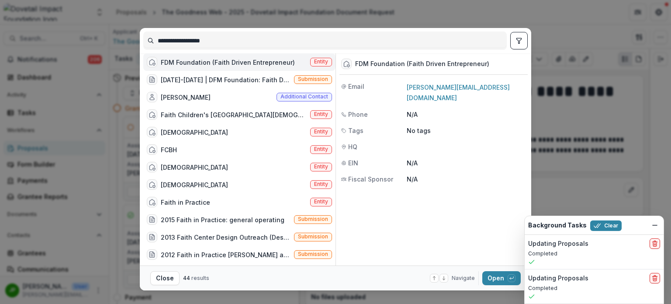 The width and height of the screenshot is (671, 304). Describe the element at coordinates (519, 41) in the screenshot. I see `button: toggle filters` at that location.